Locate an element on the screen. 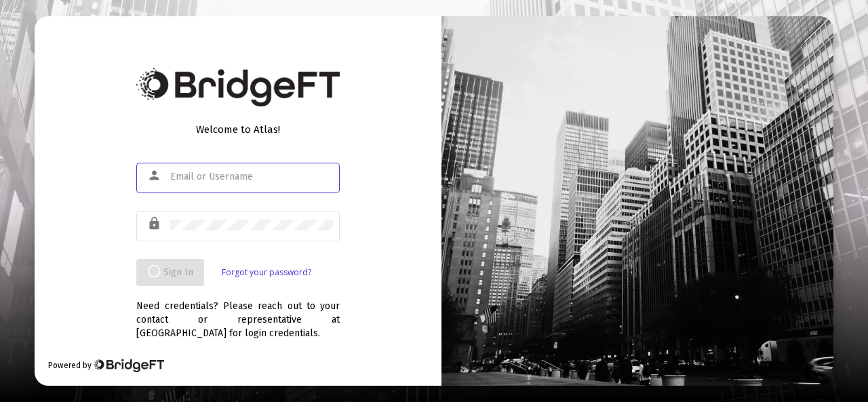  input: Email or Username is located at coordinates (251, 177).